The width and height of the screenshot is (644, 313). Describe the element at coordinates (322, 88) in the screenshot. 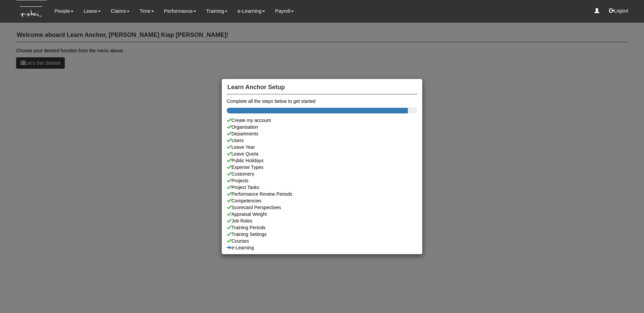

I see `h4: Learn Anchor Setup` at that location.